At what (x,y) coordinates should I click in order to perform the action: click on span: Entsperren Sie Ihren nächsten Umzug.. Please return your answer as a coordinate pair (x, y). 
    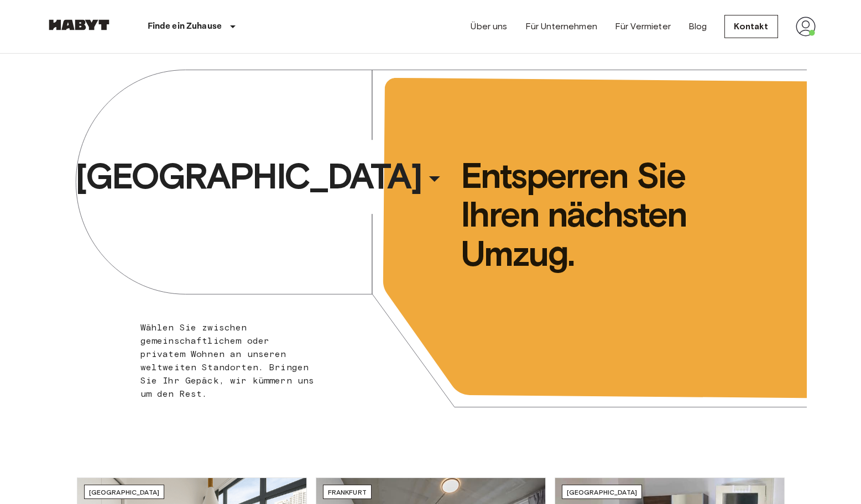
    Looking at the image, I should click on (611, 214).